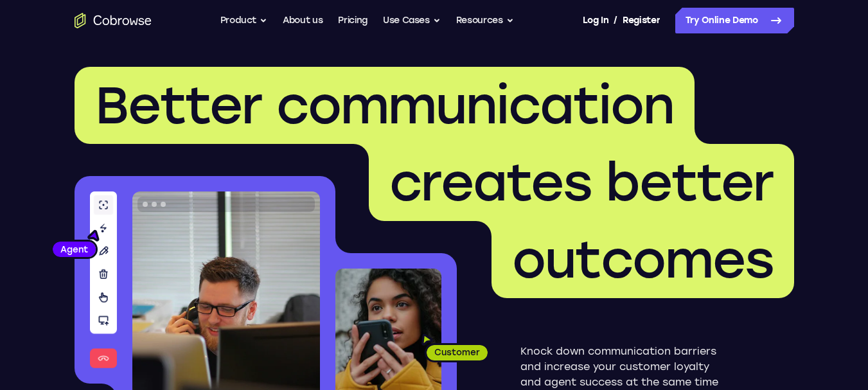  I want to click on a: Try Online Demo, so click(735, 21).